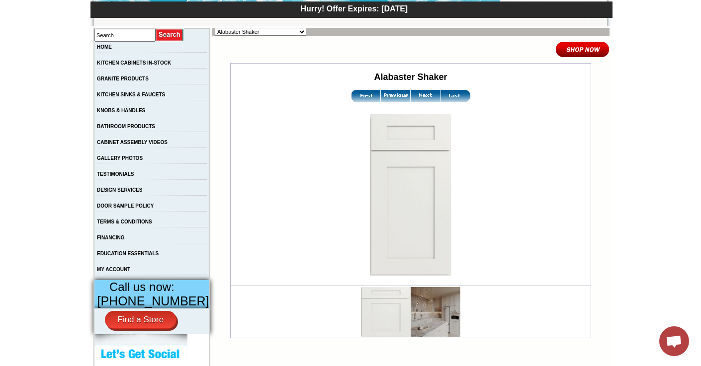 The image size is (701, 366). I want to click on a: BATHROOM PRODUCTS, so click(126, 126).